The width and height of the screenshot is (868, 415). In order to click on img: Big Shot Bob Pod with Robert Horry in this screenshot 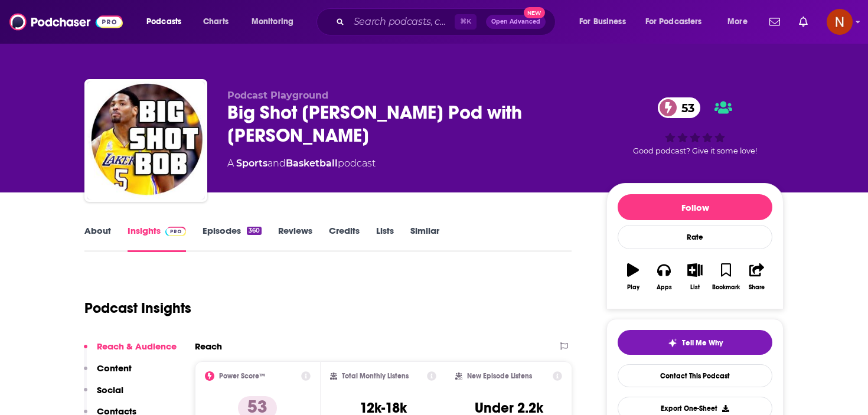, I will do `click(146, 140)`.